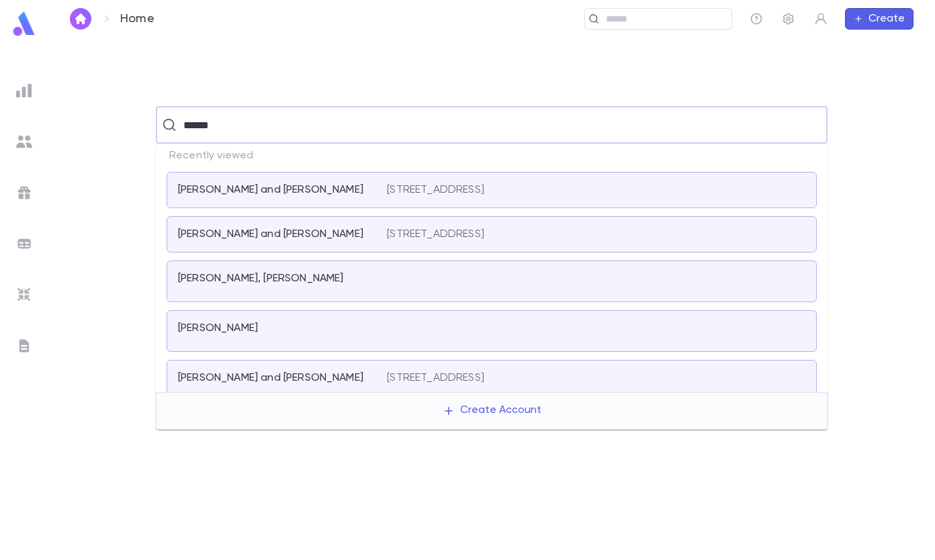  I want to click on img: logo, so click(24, 23).